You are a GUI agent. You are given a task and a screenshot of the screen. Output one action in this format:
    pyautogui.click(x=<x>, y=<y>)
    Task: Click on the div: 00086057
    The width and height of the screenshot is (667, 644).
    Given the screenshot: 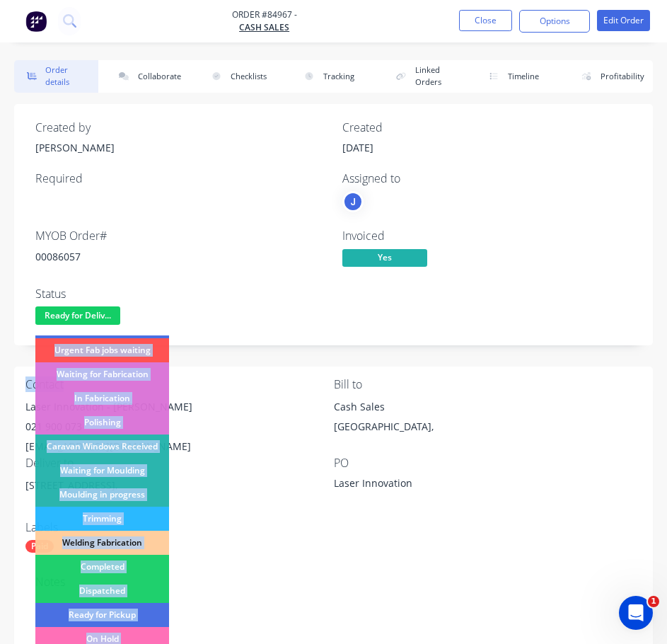 What is the action you would take?
    pyautogui.click(x=181, y=256)
    